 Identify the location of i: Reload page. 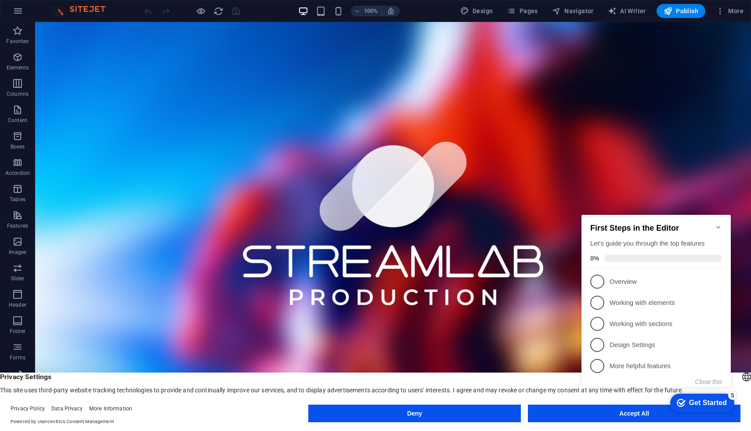
(218, 11).